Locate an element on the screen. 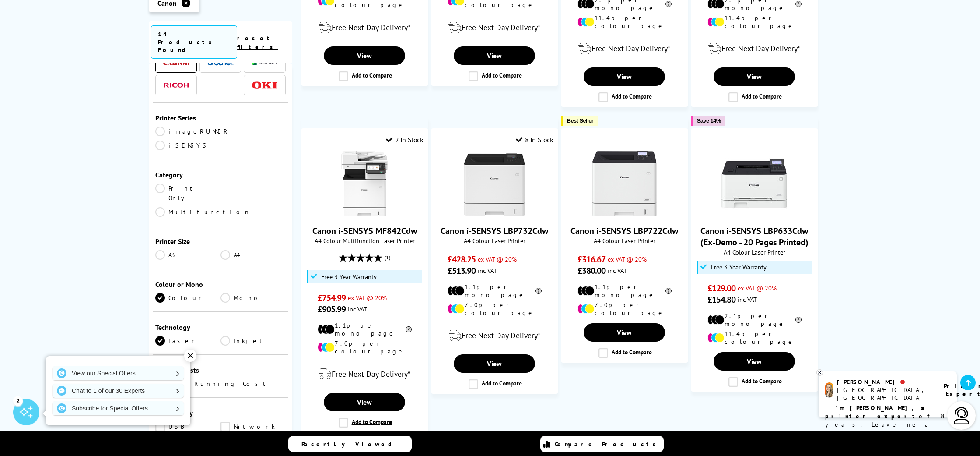  div: 2 In Stock is located at coordinates (405, 140).